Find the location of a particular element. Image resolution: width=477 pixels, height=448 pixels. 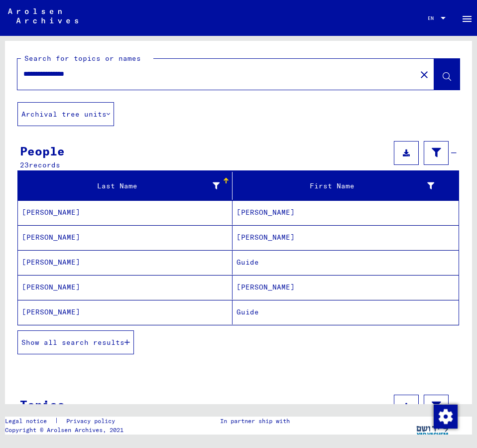

p: In partner ship with is located at coordinates (254, 420).